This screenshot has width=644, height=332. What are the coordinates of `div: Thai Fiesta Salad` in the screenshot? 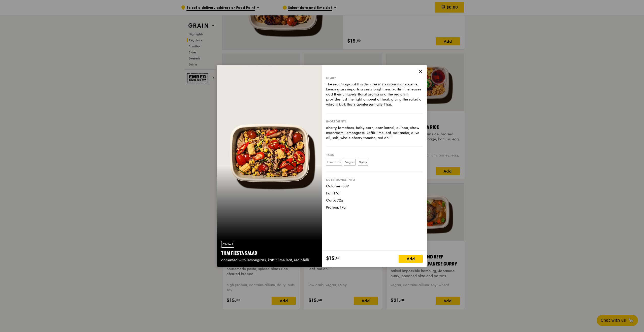 It's located at (270, 253).